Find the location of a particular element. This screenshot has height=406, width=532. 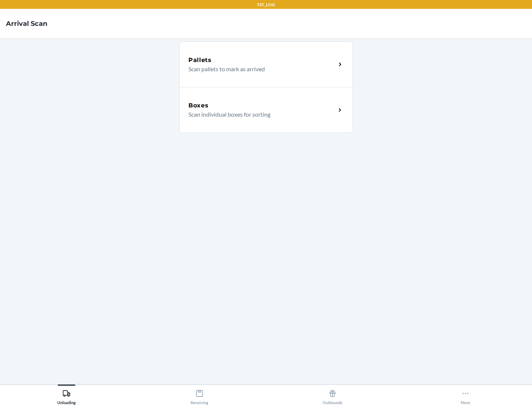

div: Outbounds is located at coordinates (332, 396).